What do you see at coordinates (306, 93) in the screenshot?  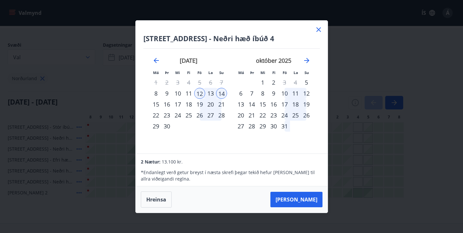 I see `td: Choose sunnudagur, 12. október 2025 as your check-in date. It’s available.` at bounding box center [306, 93].